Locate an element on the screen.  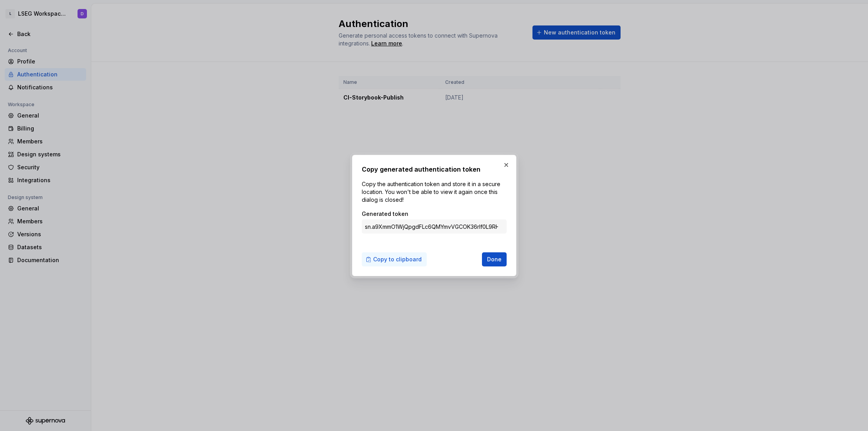
span: Copy to clipboard is located at coordinates (397, 259).